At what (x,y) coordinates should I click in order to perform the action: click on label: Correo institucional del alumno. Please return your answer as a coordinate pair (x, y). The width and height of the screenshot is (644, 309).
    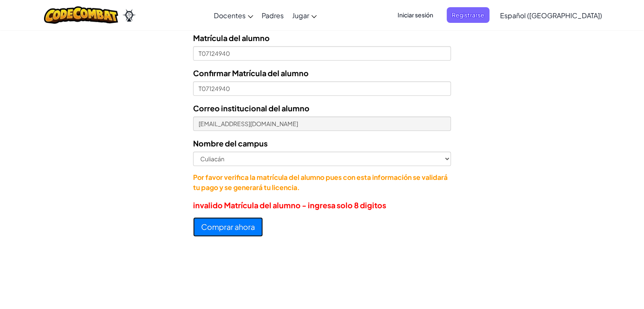
    Looking at the image, I should click on (251, 108).